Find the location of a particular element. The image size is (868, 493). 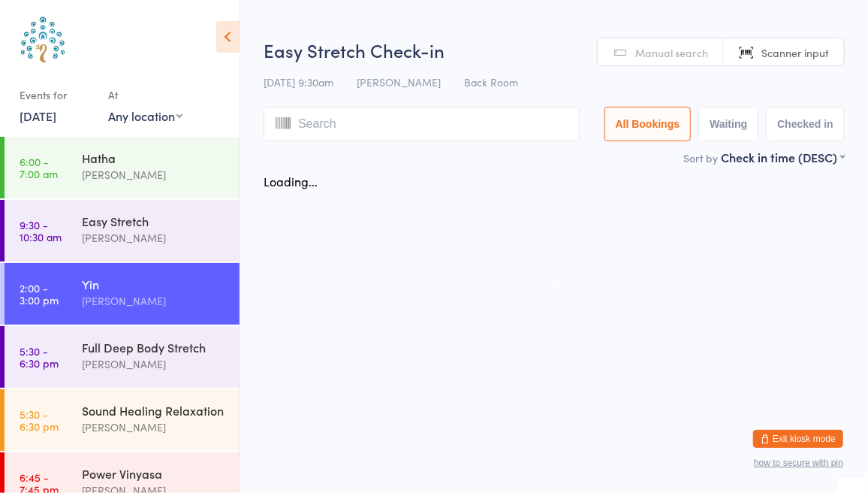

img: Australian School of Meditation & Yoga is located at coordinates (42, 39).